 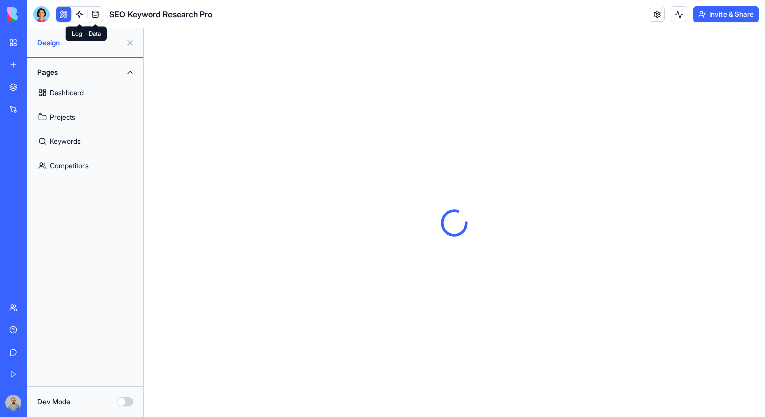 I want to click on div: Data, so click(x=95, y=34).